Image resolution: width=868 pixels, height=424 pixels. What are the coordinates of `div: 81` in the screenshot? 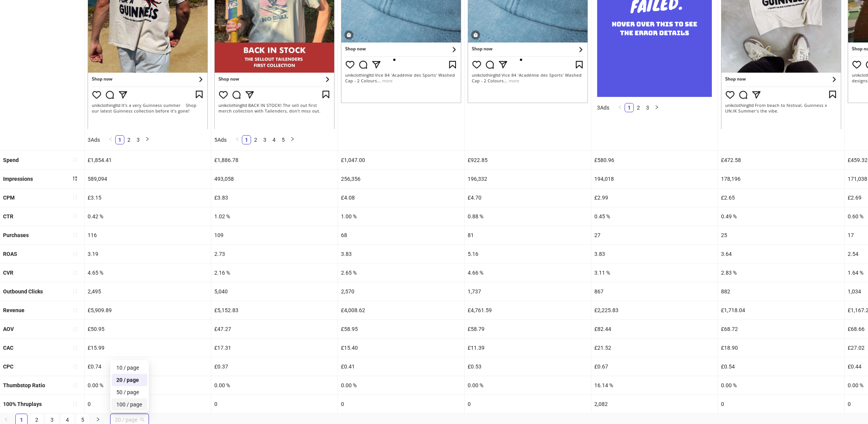 It's located at (528, 235).